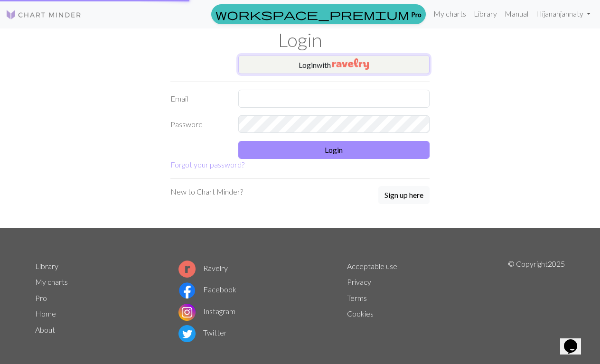  Describe the element at coordinates (207, 192) in the screenshot. I see `p: New to Chart Minder?` at that location.